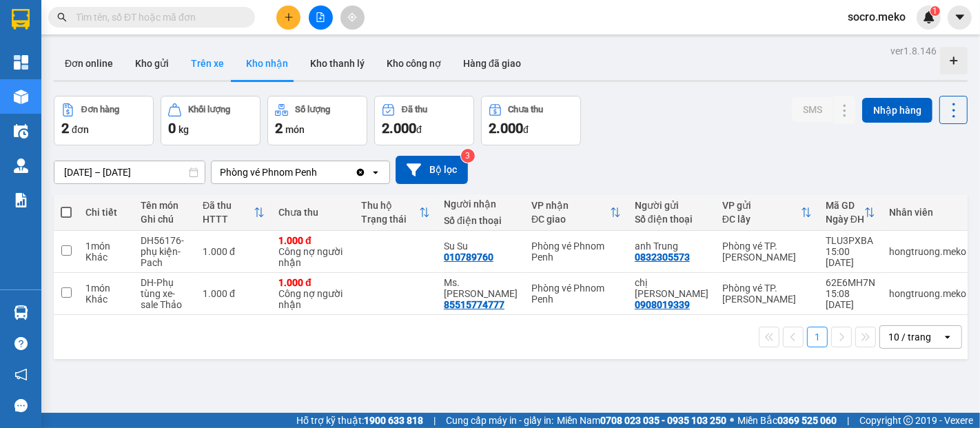  I want to click on div: 010789760, so click(469, 257).